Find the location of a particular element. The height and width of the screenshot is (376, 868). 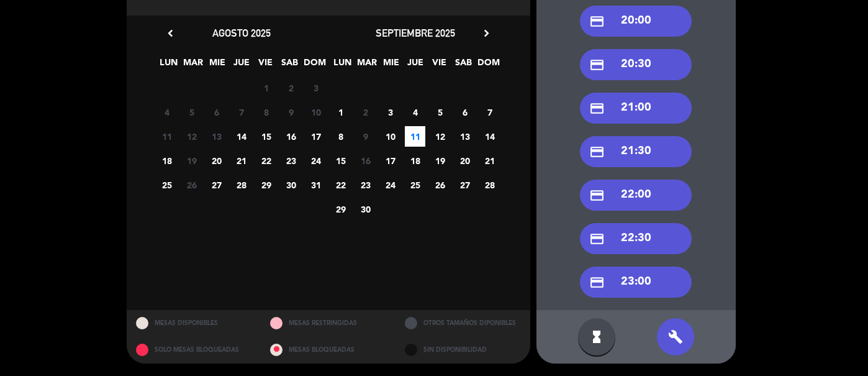

span: septiembre 2025 is located at coordinates (415, 33).